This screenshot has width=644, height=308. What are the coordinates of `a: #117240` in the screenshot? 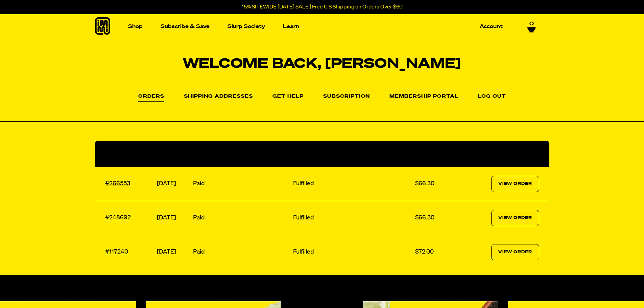 It's located at (116, 252).